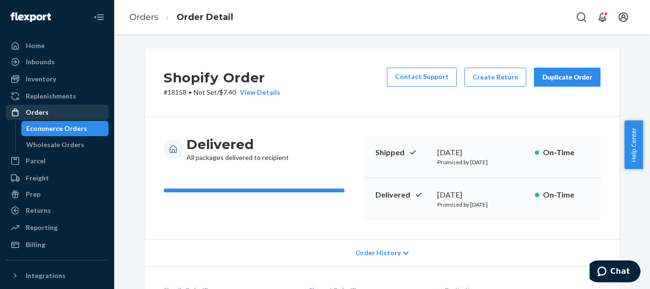 The height and width of the screenshot is (289, 650). Describe the element at coordinates (57, 128) in the screenshot. I see `div: Ecommerce Orders` at that location.